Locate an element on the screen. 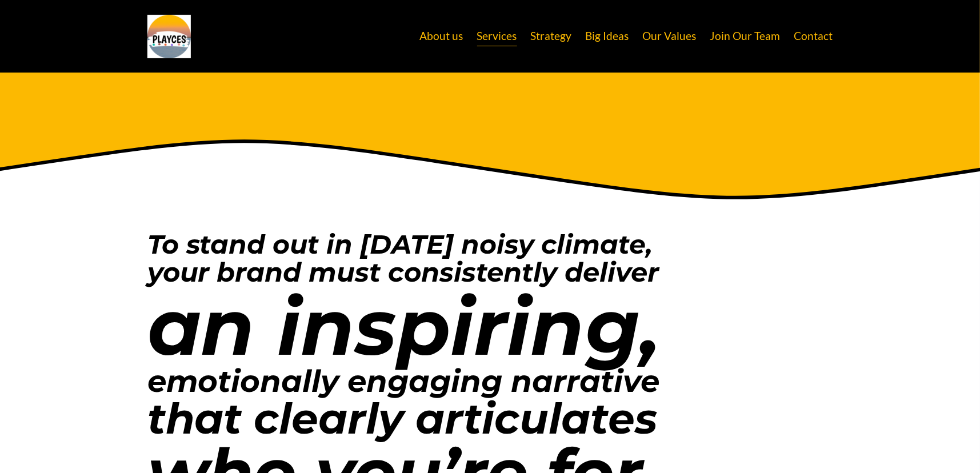  a: Strategy is located at coordinates (552, 37).